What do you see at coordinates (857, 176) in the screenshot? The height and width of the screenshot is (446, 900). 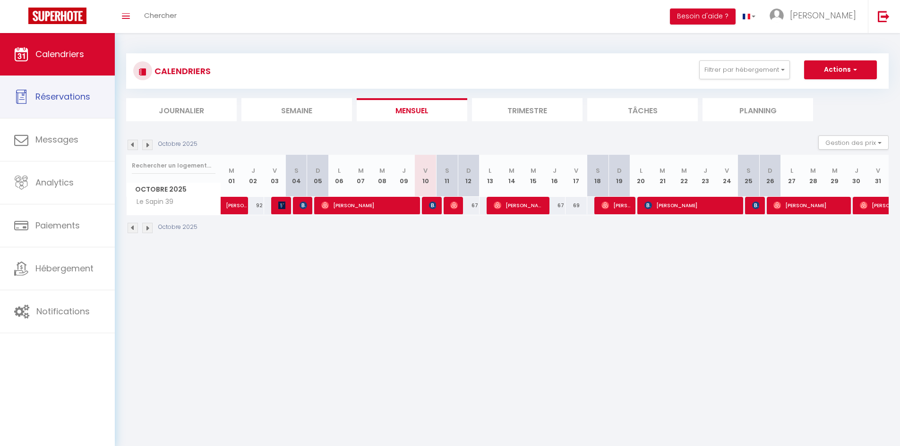 I see `th: 30` at bounding box center [857, 176].